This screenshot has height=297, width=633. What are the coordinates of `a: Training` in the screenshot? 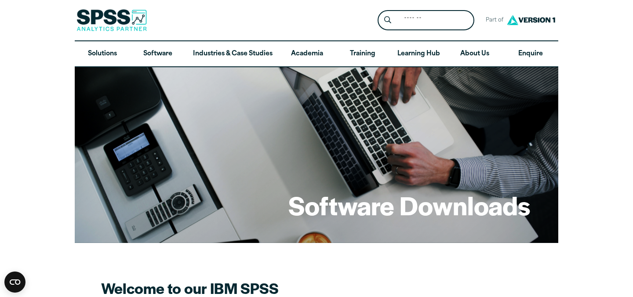 It's located at (363, 54).